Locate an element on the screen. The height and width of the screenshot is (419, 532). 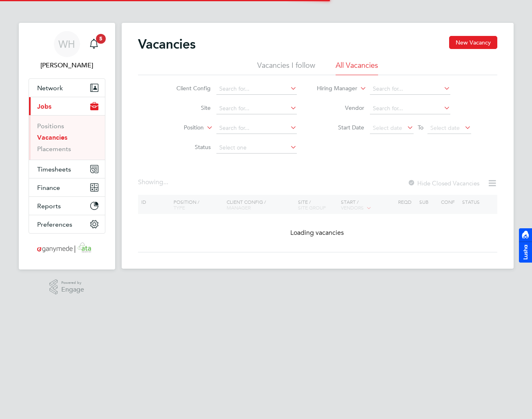
label: Start Date is located at coordinates (341, 127).